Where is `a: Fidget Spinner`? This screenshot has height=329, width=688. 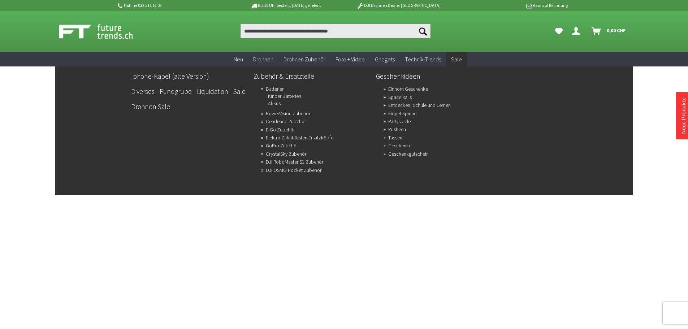
a: Fidget Spinner is located at coordinates (403, 113).